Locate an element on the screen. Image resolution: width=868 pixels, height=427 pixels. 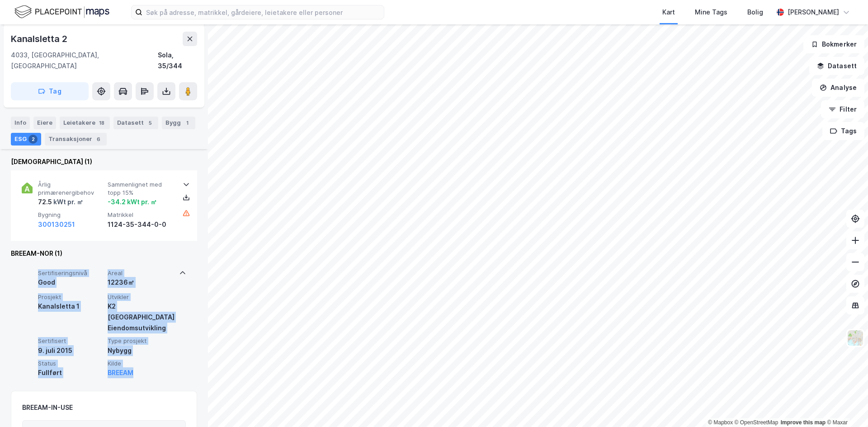
span: Areal is located at coordinates (141, 273).